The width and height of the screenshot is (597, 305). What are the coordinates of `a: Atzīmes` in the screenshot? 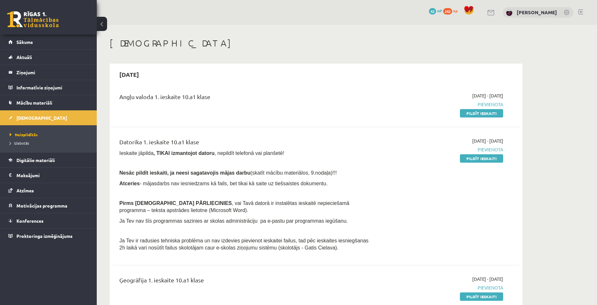 It's located at (48, 190).